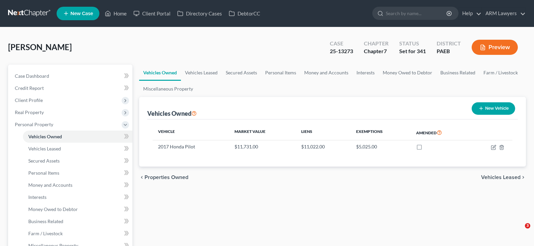 The width and height of the screenshot is (534, 246). Describe the element at coordinates (167, 178) in the screenshot. I see `span: Properties Owned` at that location.